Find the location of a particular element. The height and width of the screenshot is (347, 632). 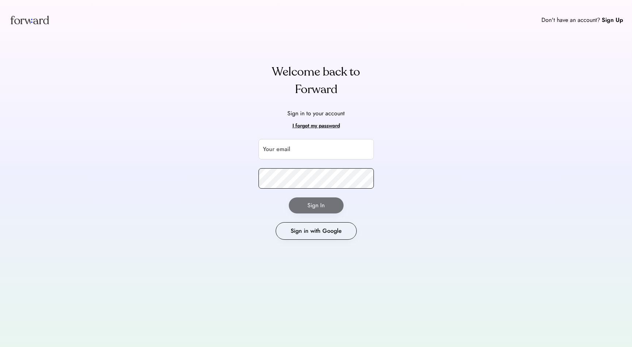

img: Forward logo is located at coordinates (30, 20).